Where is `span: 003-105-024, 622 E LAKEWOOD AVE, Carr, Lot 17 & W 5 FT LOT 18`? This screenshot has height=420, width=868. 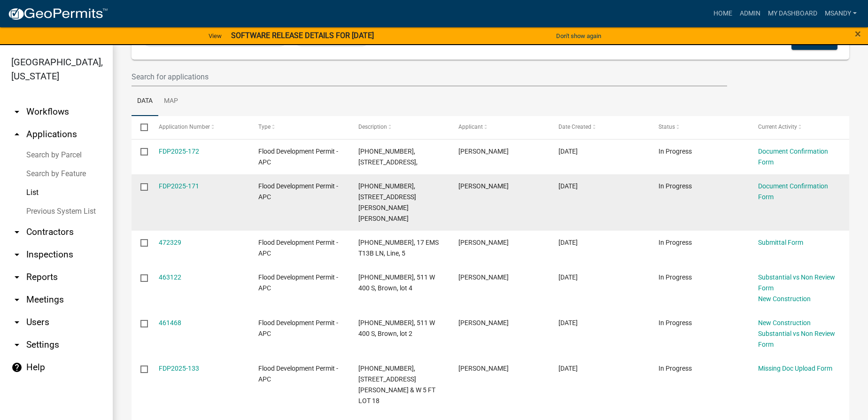 span: 003-105-024, 622 E LAKEWOOD AVE, Carr, Lot 17 & W 5 FT LOT 18 is located at coordinates (397, 384).